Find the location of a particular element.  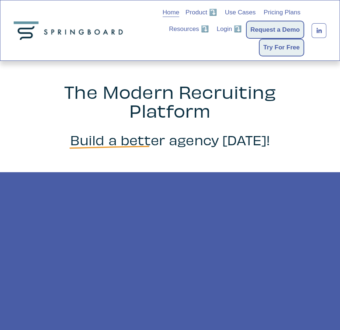

img: Springboard Technologies is located at coordinates (70, 31).